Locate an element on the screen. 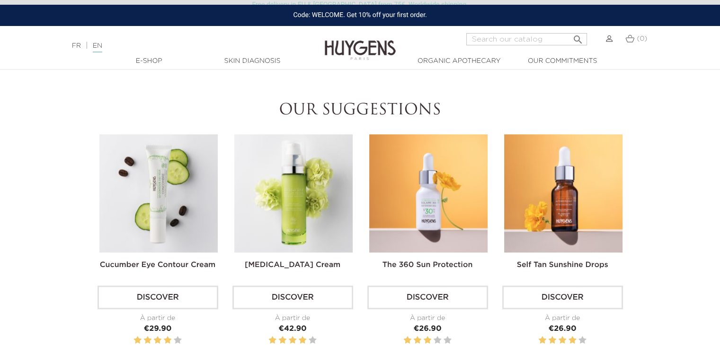  span: (0) is located at coordinates (641, 39).